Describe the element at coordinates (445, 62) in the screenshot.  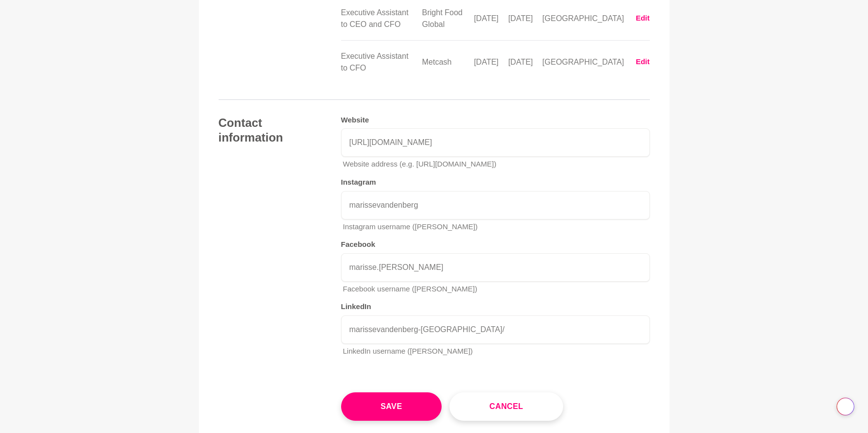
I see `p: Metcash` at that location.